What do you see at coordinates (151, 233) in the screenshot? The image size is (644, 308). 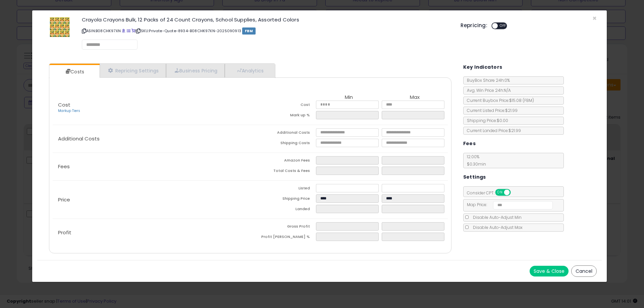 I see `p: Profit` at bounding box center [151, 233].